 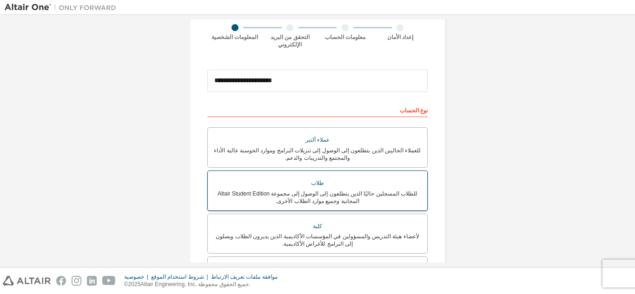 I want to click on font: 2025, so click(x=134, y=285).